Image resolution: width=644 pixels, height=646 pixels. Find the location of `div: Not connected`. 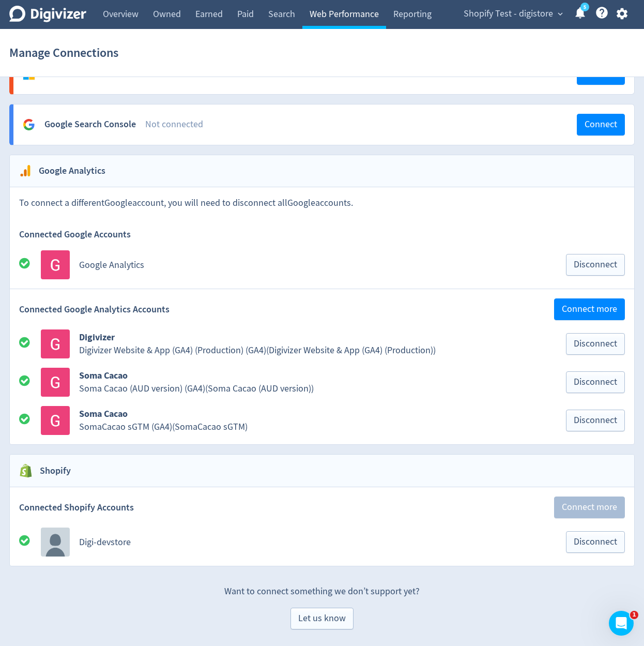

div: Not connected is located at coordinates (361, 124).